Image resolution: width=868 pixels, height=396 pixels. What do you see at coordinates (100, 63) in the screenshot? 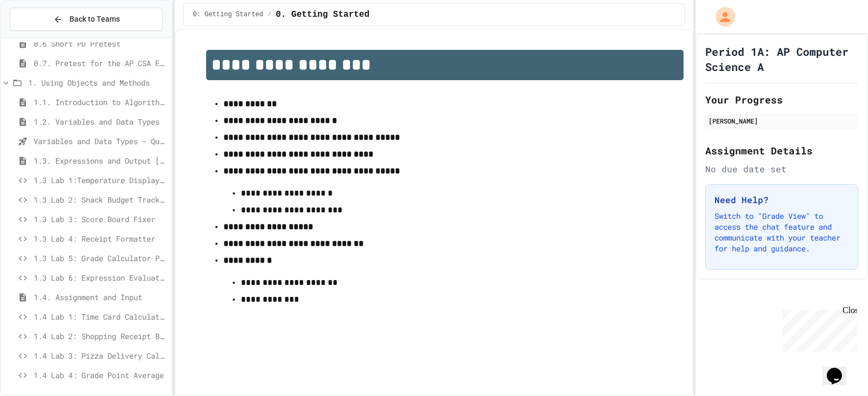
I see `span: 0.7. Pretest for the AP CSA Exam` at bounding box center [100, 63].